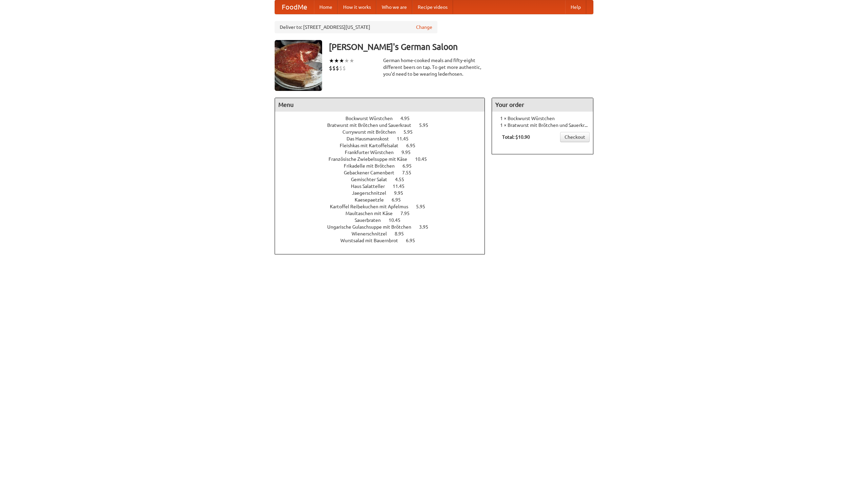 This screenshot has width=868, height=480. Describe the element at coordinates (410, 173) in the screenshot. I see `span: 7.55` at that location.